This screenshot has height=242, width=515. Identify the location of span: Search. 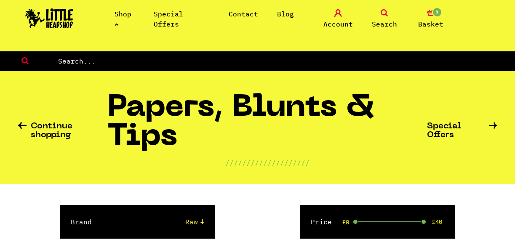
(384, 24).